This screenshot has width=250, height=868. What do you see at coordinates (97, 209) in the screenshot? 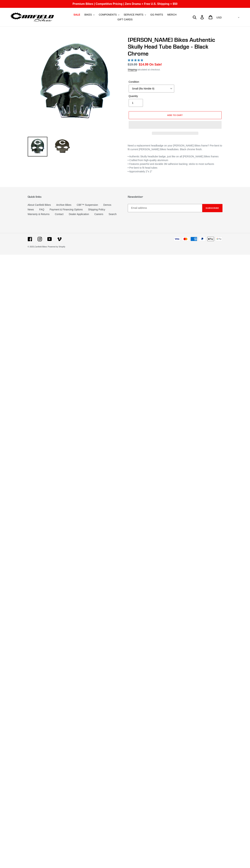
I see `a: Shipping Policy` at bounding box center [97, 209].